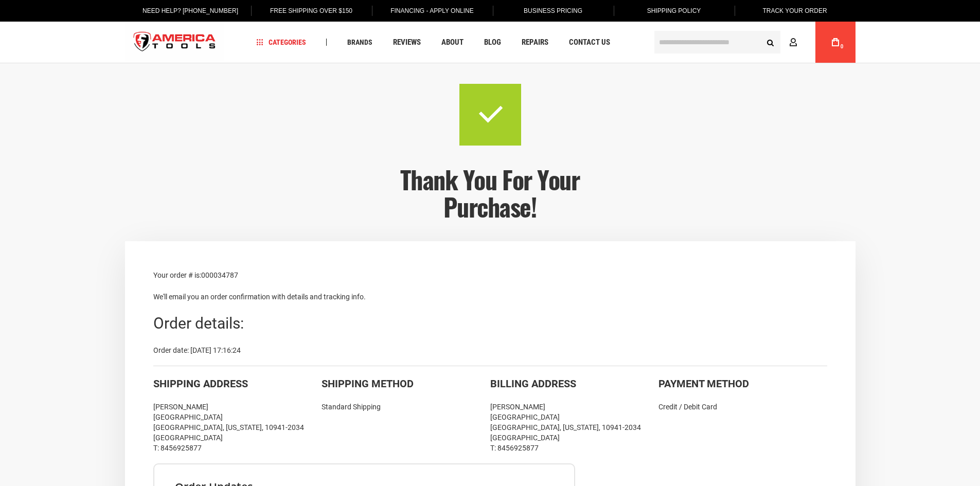 This screenshot has height=486, width=980. Describe the element at coordinates (743, 407) in the screenshot. I see `div: Credit / Debit Card` at that location.